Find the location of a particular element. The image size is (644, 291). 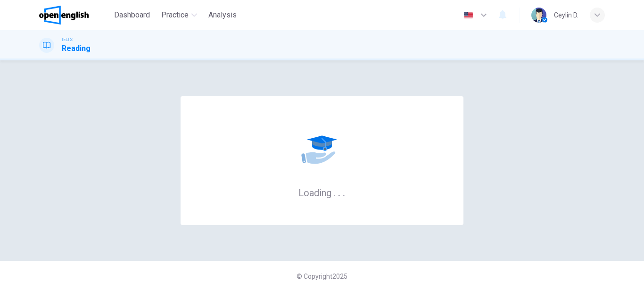

h6: Loading is located at coordinates (322, 192).